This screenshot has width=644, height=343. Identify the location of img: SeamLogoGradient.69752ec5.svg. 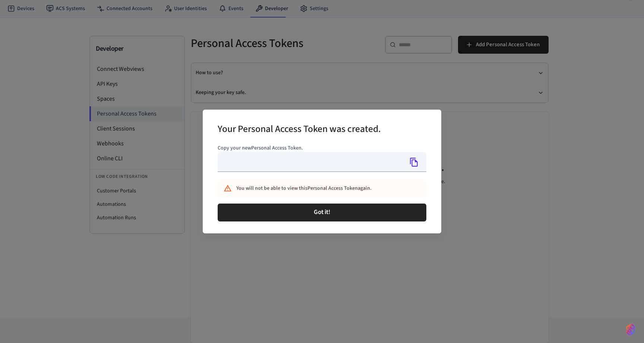
(631, 330).